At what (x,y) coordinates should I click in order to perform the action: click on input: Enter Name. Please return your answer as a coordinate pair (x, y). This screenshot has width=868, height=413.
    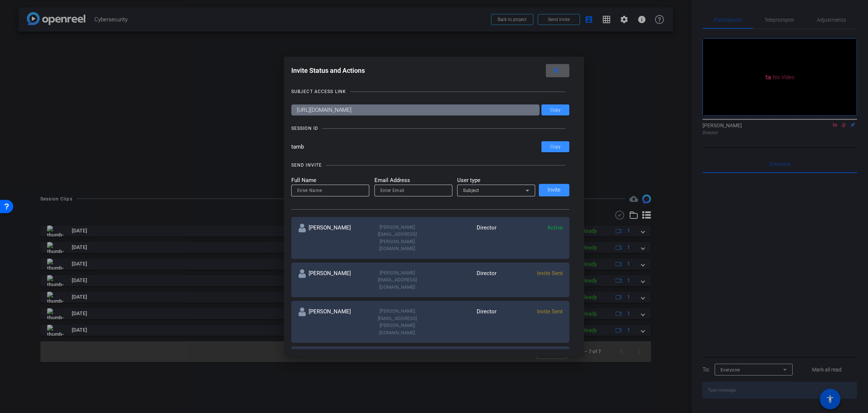
    Looking at the image, I should click on (330, 190).